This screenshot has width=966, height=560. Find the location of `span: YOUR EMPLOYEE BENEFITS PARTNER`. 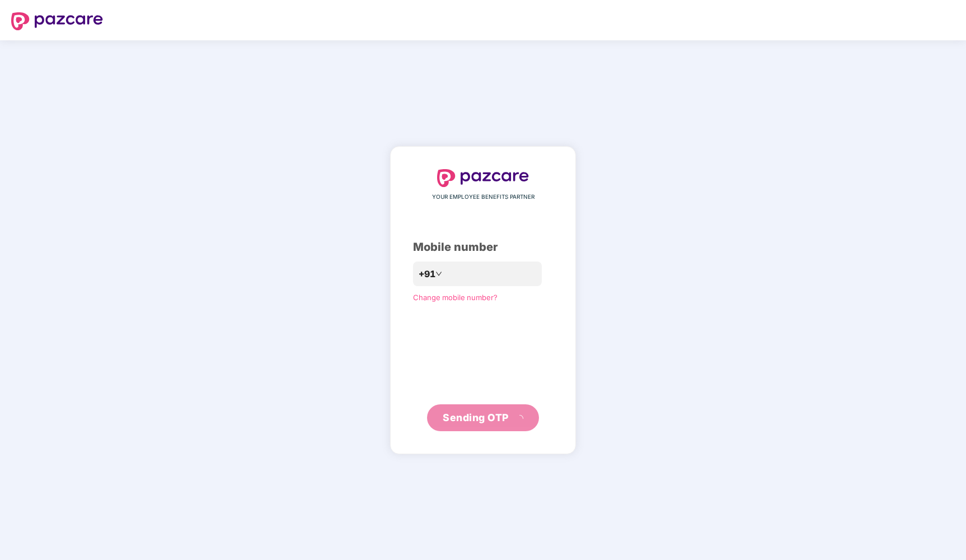

span: YOUR EMPLOYEE BENEFITS PARTNER is located at coordinates (483, 197).